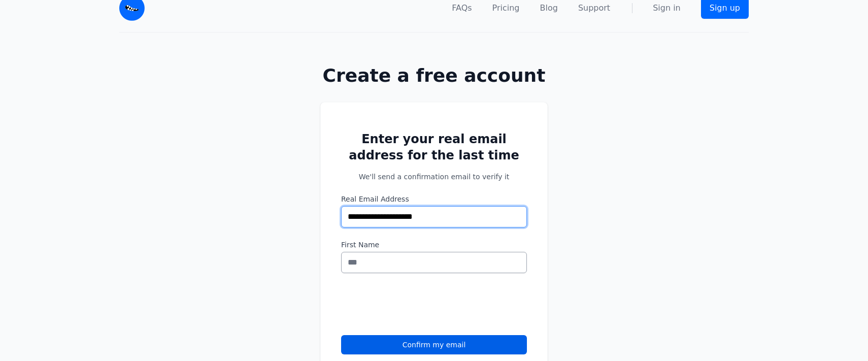  Describe the element at coordinates (666, 8) in the screenshot. I see `a: Sign in` at that location.